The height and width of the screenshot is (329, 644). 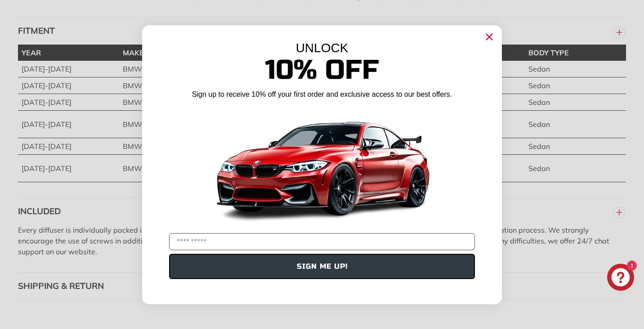 I want to click on span: 10% Off, so click(x=322, y=69).